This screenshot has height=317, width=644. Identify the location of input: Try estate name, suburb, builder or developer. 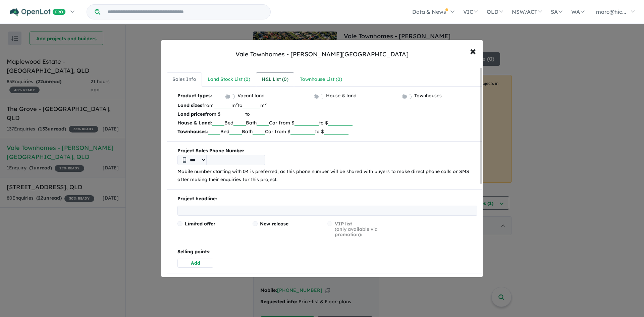
(185, 12).